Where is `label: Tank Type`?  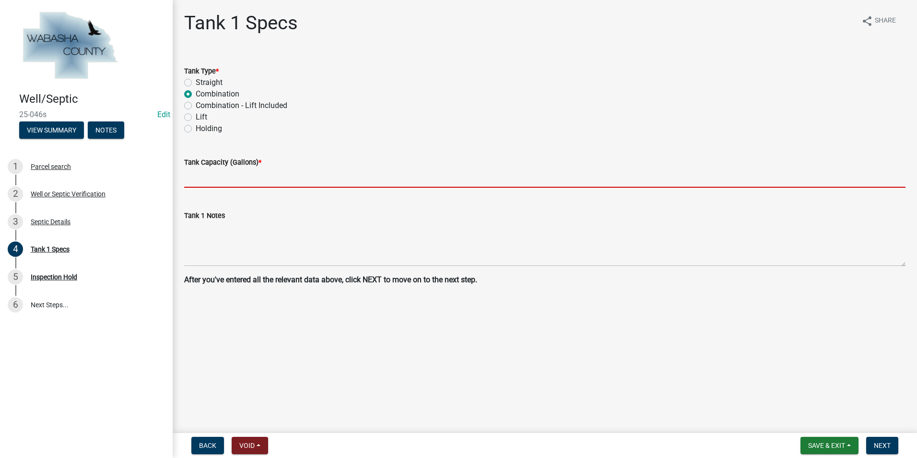
label: Tank Type is located at coordinates (201, 71).